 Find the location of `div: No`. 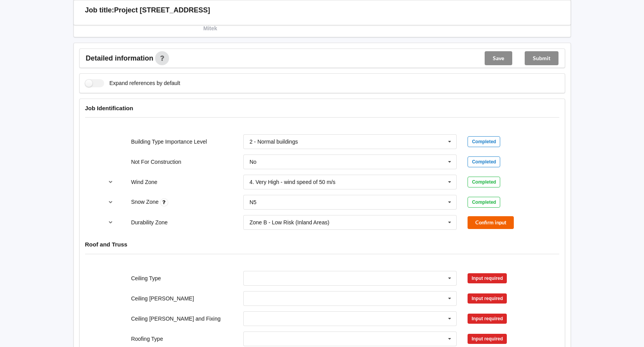

div: No is located at coordinates (253, 162).